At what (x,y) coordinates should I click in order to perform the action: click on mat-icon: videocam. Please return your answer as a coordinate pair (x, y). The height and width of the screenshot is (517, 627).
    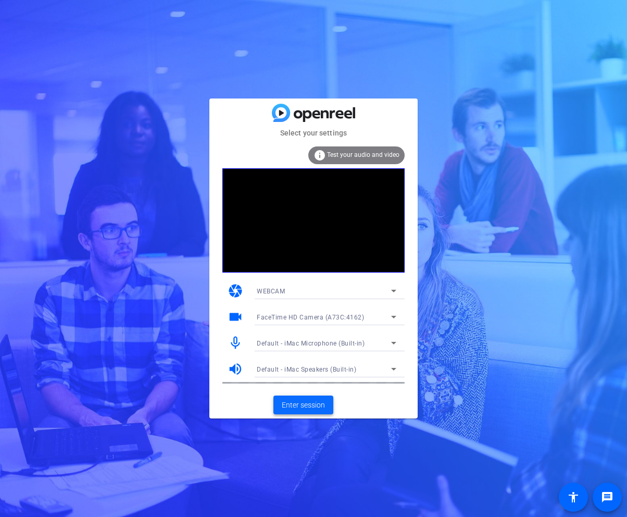
    Looking at the image, I should click on (235, 317).